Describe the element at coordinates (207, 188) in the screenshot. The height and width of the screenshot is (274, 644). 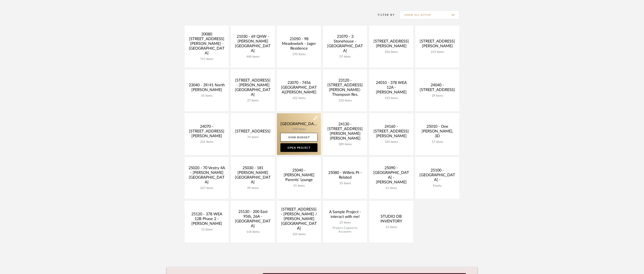
I see `div: 227 items` at that location.